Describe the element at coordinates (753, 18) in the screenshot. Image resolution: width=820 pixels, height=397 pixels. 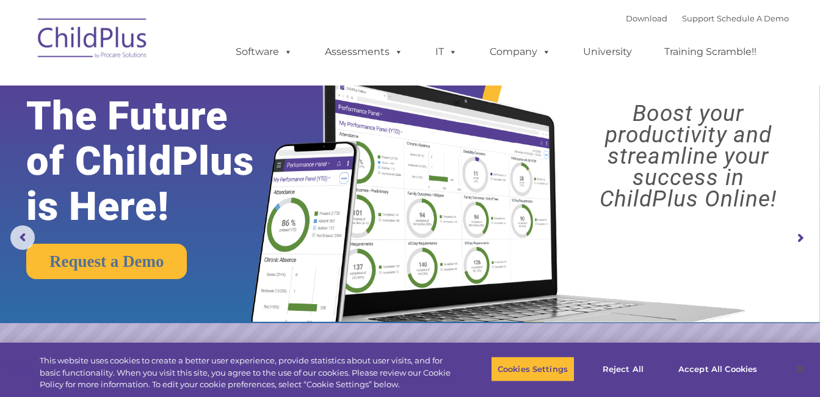
I see `a: Schedule A Demo` at that location.